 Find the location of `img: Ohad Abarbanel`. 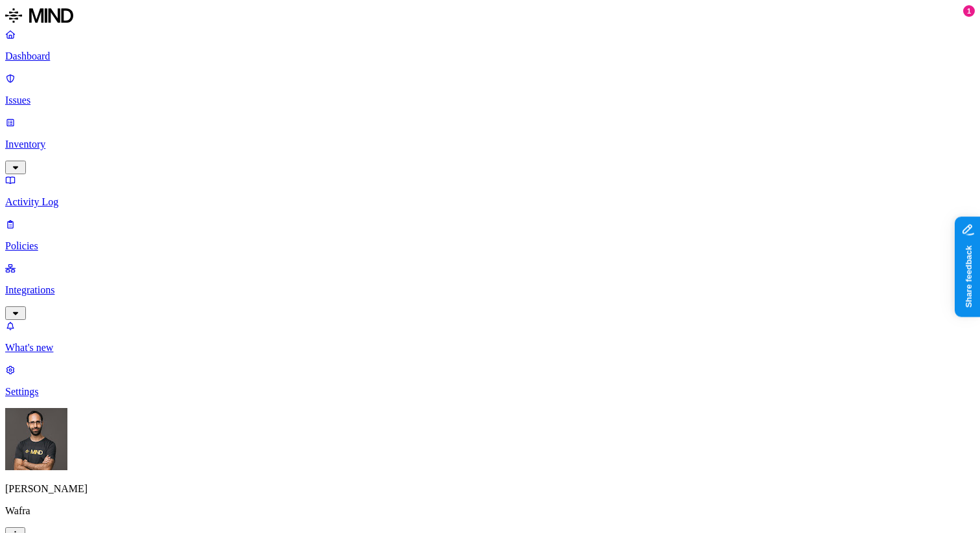

img: Ohad Abarbanel is located at coordinates (36, 440).